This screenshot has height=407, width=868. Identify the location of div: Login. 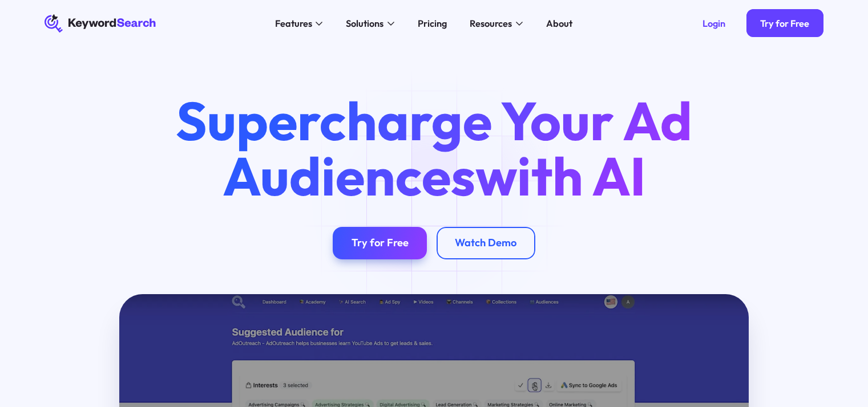
(714, 24).